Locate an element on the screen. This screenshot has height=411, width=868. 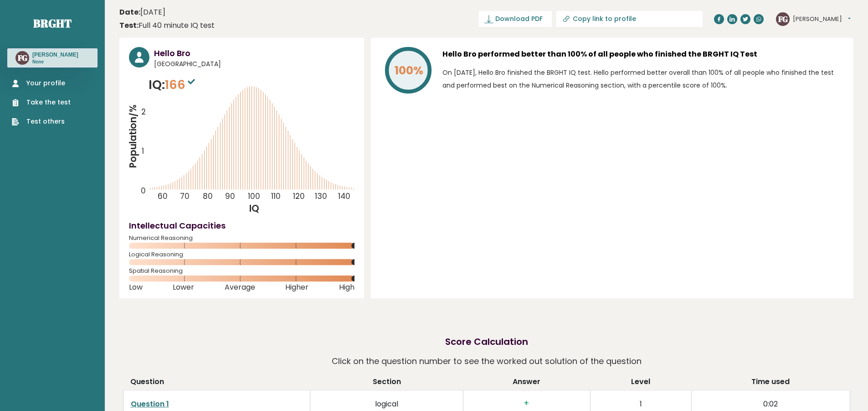
p: Click on the question number to see the worked out solution of the question is located at coordinates (487, 361).